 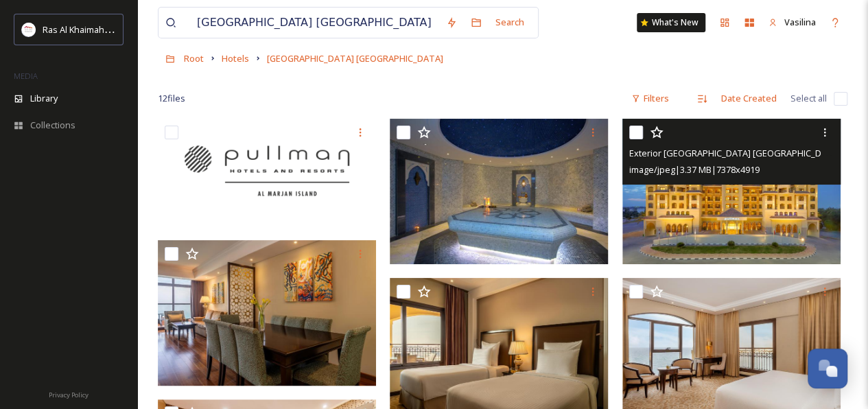 I want to click on span: image/jpeg | 3.37 MB | 7378 x 4919, so click(x=694, y=170).